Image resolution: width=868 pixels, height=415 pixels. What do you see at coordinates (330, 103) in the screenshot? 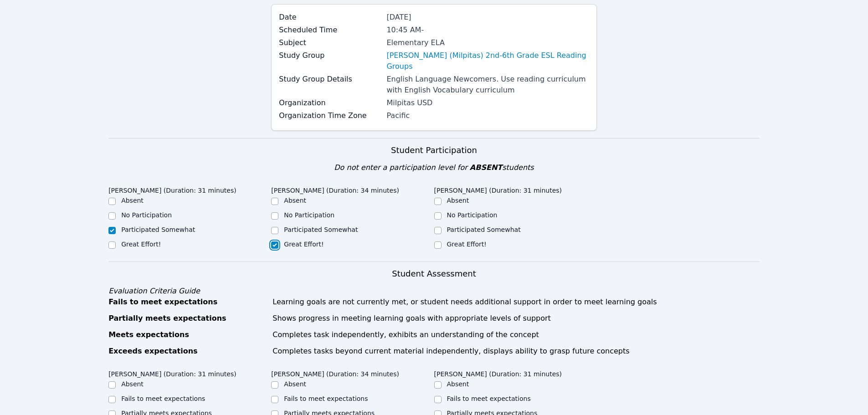
I see `label: Organization` at bounding box center [330, 103].